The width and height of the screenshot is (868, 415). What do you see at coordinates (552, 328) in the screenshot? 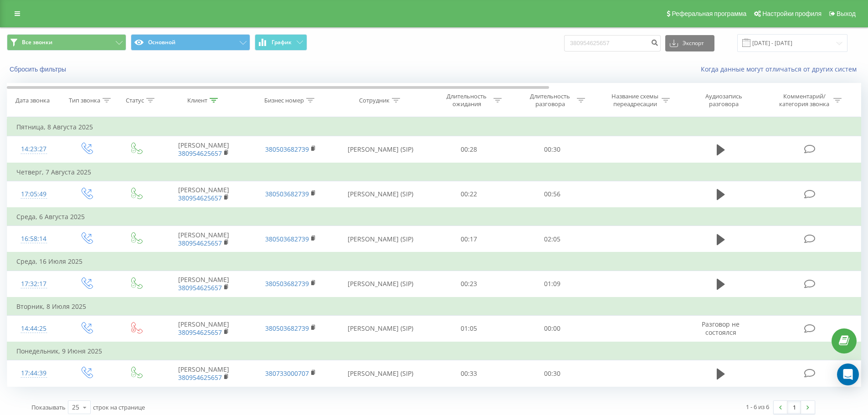
I see `td: 00:00` at bounding box center [552, 328].